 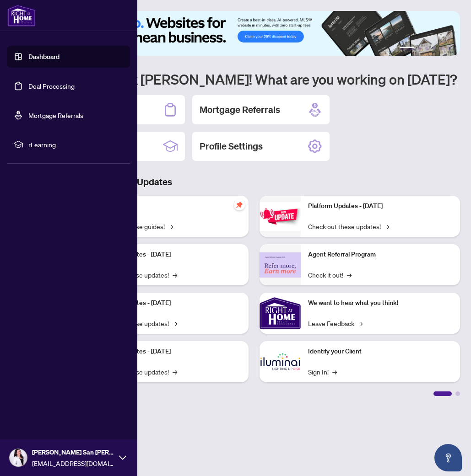 What do you see at coordinates (280, 362) in the screenshot?
I see `img: Identify your Client` at bounding box center [280, 362].